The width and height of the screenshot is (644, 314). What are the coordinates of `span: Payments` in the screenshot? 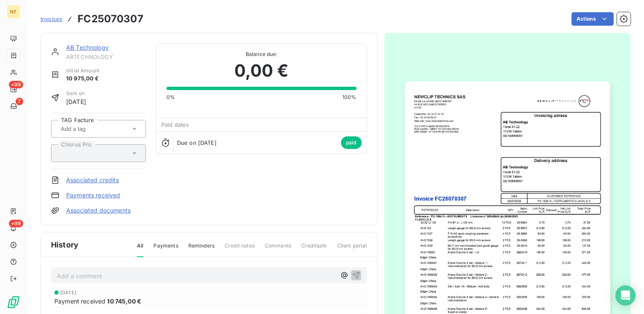 It's located at (166, 249).